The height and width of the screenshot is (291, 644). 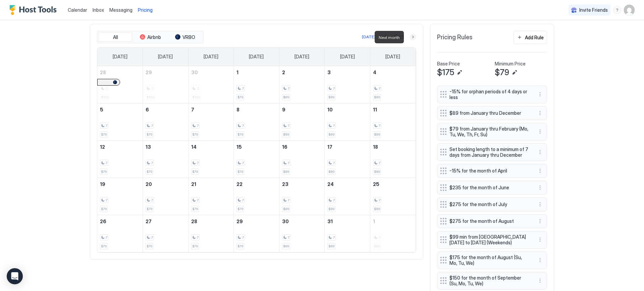 What do you see at coordinates (489, 113) in the screenshot?
I see `span: $89 from January thru December` at bounding box center [489, 113].